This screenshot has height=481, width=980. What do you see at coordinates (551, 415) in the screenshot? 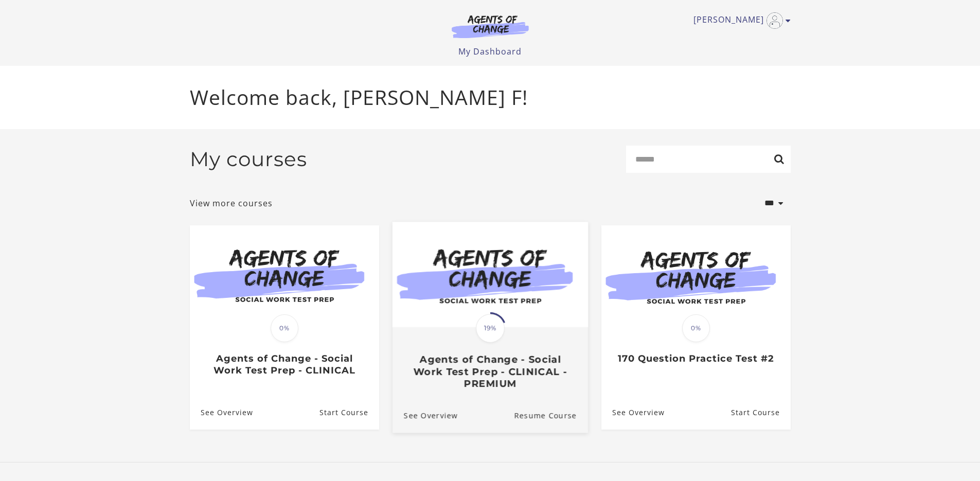
I see `a: Agents of Change - Social Work Test Prep - CLINICAL - PREMIUM: Resume Course` at bounding box center [551, 415].